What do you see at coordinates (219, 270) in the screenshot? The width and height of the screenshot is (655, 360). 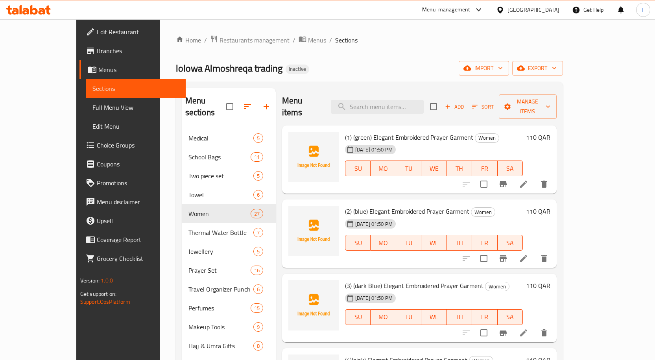 I see `div: Prayer Set` at bounding box center [219, 270].